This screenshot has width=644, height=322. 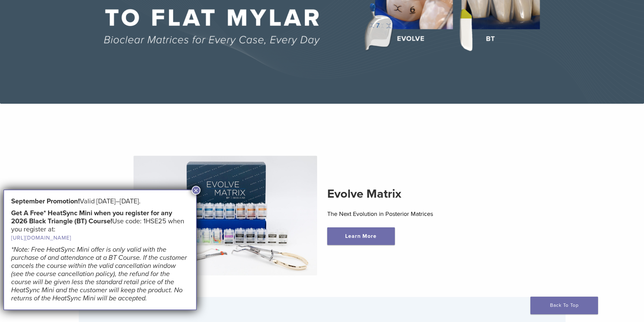 I want to click on button: Close, so click(x=196, y=190).